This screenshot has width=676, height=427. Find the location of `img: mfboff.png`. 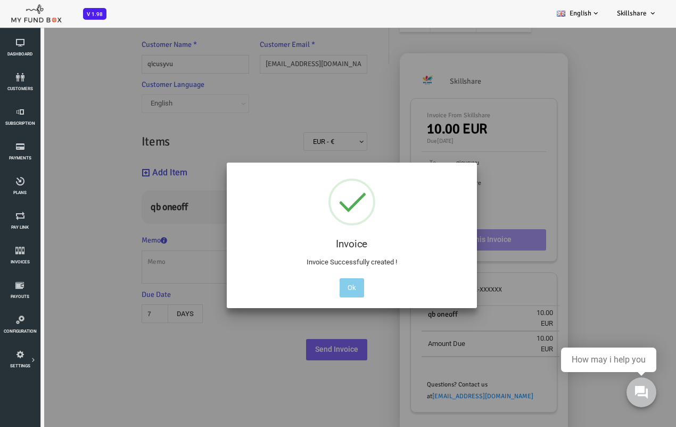

img: mfboff.png is located at coordinates (36, 12).